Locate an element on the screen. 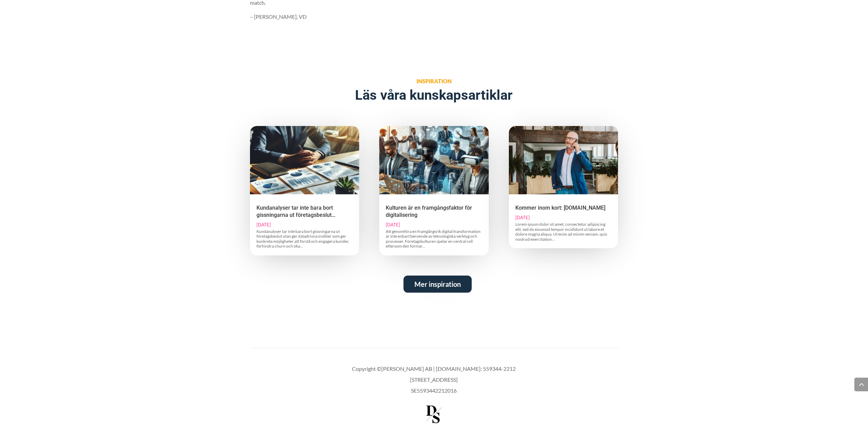 The image size is (868, 434). a: Mer inspiration is located at coordinates (438, 284).